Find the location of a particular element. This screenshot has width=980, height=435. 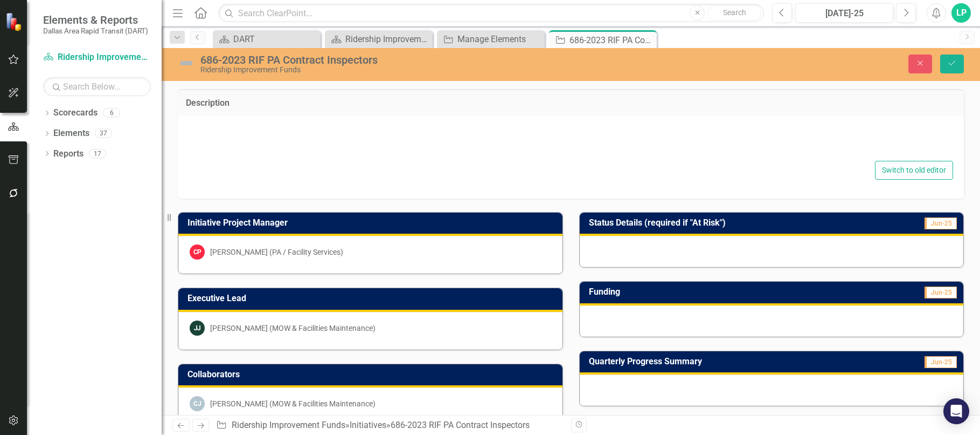

small: Dallas Area Rapid Transit (DART) is located at coordinates (95, 31).